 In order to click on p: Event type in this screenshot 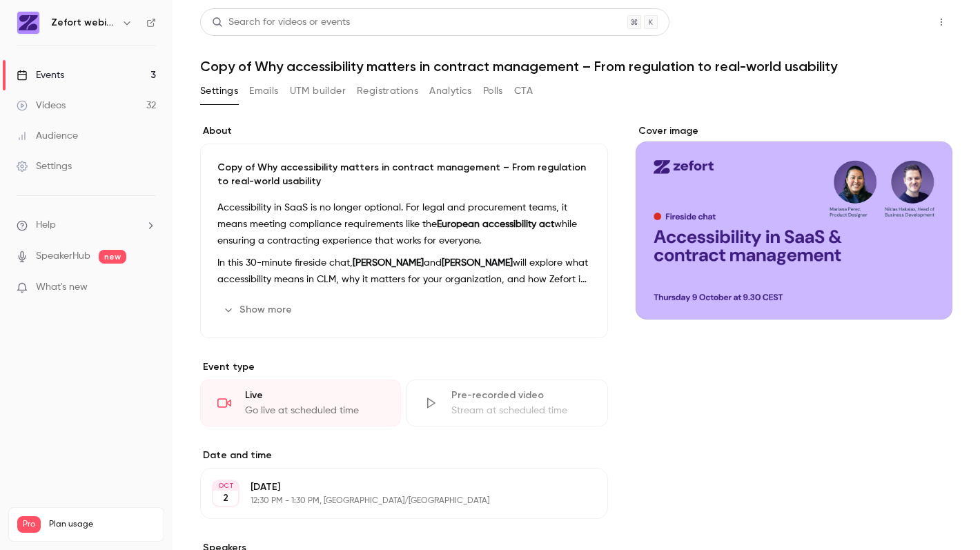, I will do `click(404, 367)`.